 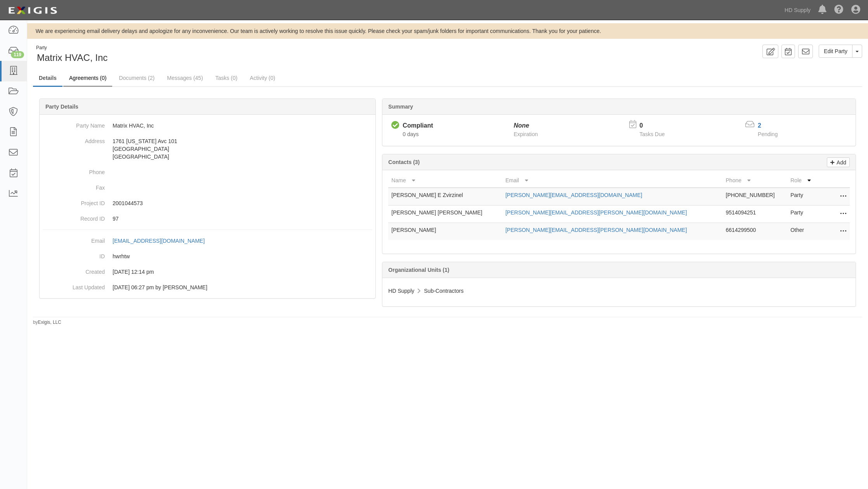 I want to click on a: Add, so click(x=838, y=162).